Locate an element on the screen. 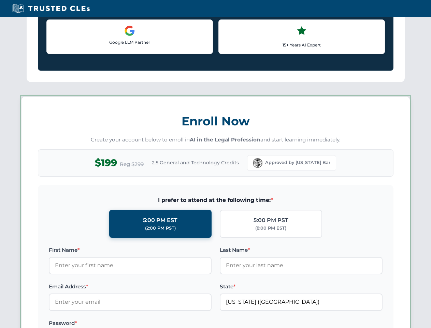 The height and width of the screenshot is (328, 431). span: $199 is located at coordinates (106, 163).